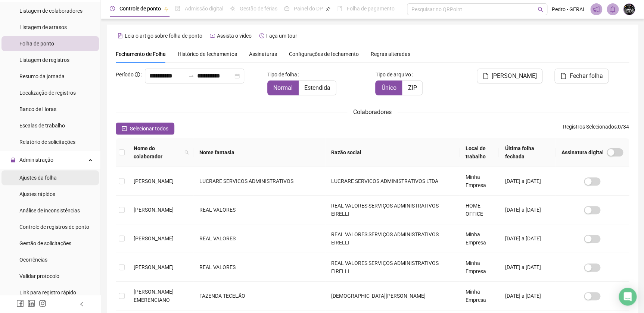 This screenshot has width=644, height=313. I want to click on span: Análise de inconsistências, so click(50, 211).